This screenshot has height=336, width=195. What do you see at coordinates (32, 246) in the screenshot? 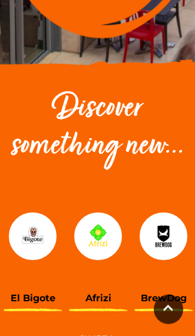
I see `a: El Bigote` at bounding box center [32, 246].